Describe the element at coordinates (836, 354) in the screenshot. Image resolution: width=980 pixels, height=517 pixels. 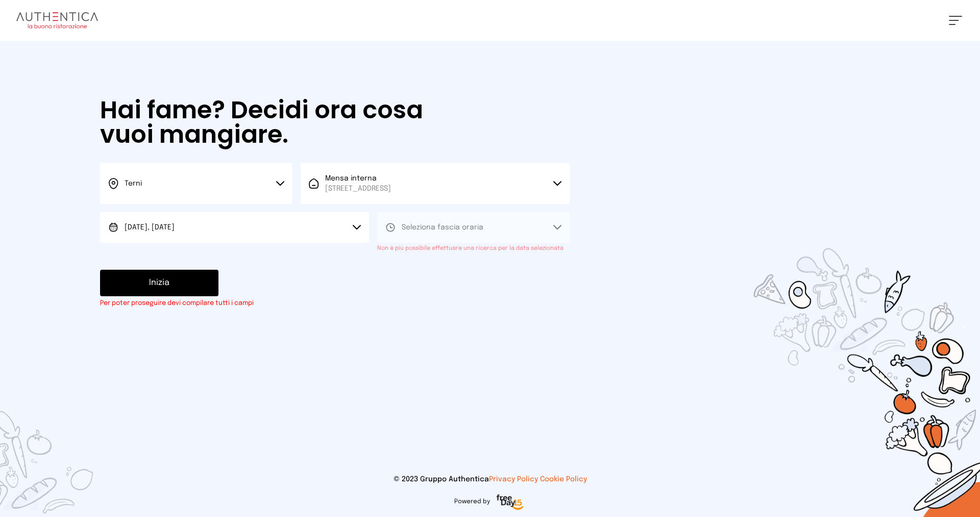
I see `img: sticker-selezione-mensa.70a28f7.png` at that location.